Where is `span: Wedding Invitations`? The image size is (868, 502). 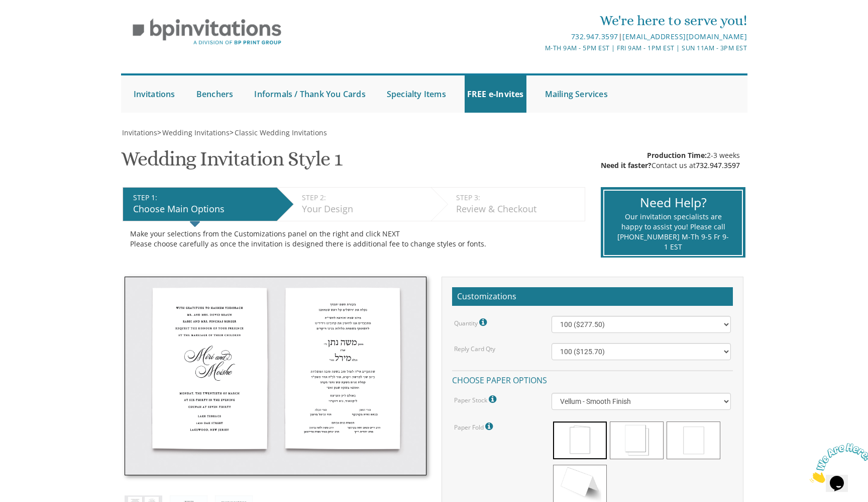
span: Wedding Invitations is located at coordinates (196, 132).